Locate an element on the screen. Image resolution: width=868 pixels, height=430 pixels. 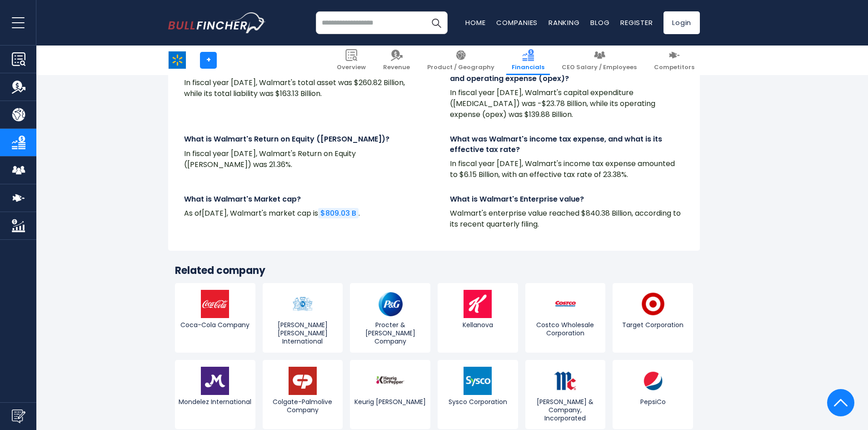
span: PepsiCo is located at coordinates (652, 401).